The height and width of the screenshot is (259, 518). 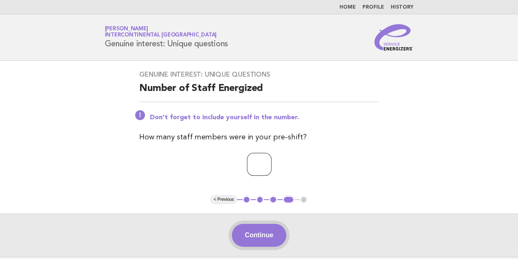 What do you see at coordinates (167, 37) in the screenshot?
I see `h1: Genuine interest: Unique questions` at bounding box center [167, 37].